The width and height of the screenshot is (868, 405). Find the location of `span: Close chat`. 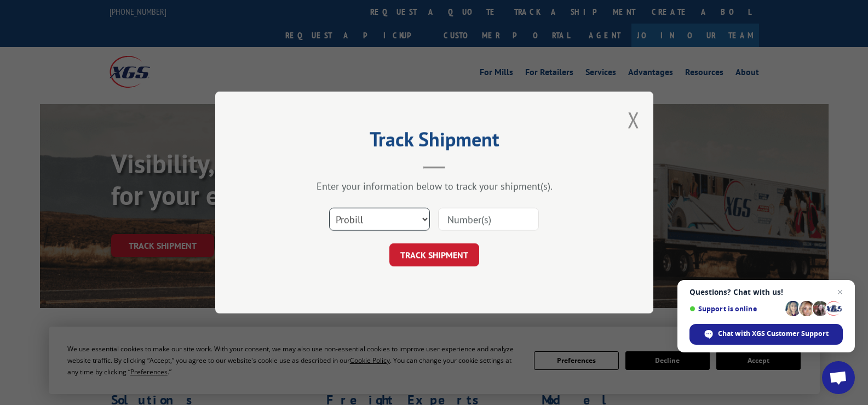

span: Close chat is located at coordinates (840, 292).